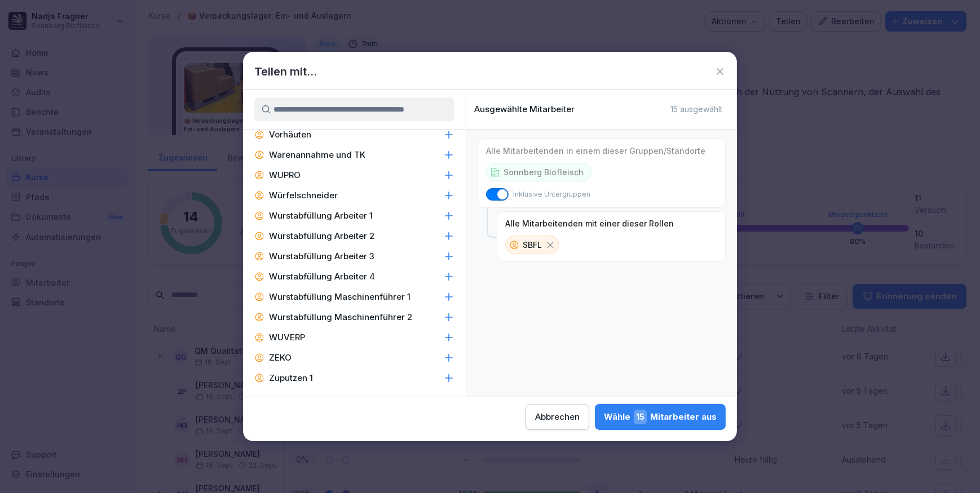 The image size is (980, 493). I want to click on p: 15 ausgewählt, so click(696, 109).